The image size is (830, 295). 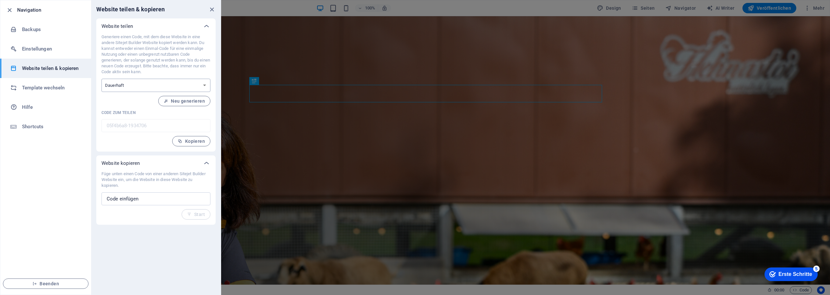 What do you see at coordinates (156, 54) in the screenshot?
I see `p: Generiere einen Code, mit dem diese Website in eine andere Sitejet Builder Website kopiert werden...` at bounding box center [156, 54].